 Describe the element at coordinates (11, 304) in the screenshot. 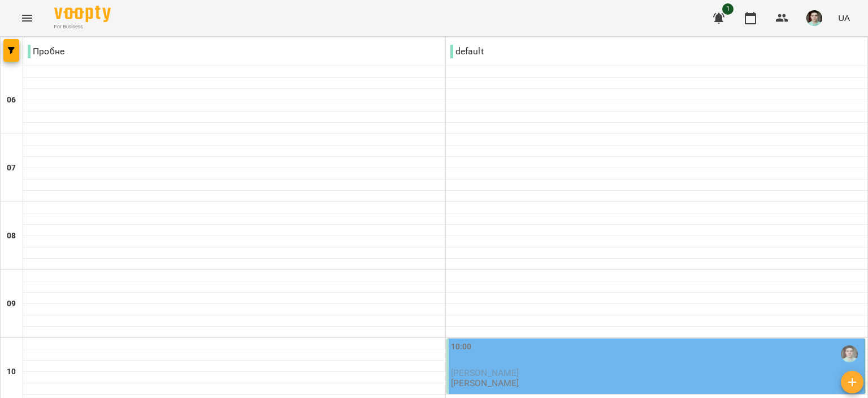

I see `h6: 09` at that location.